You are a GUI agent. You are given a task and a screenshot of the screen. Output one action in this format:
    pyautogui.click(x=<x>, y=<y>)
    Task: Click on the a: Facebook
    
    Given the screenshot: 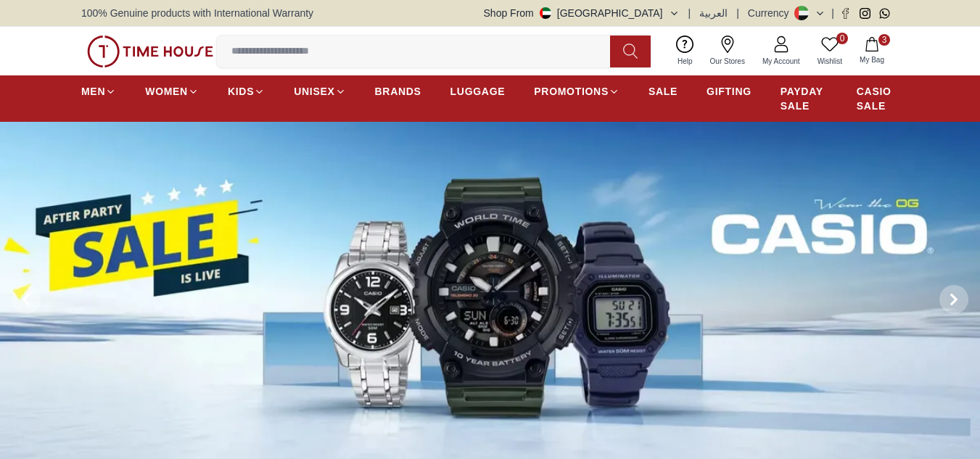 What is the action you would take?
    pyautogui.click(x=845, y=13)
    